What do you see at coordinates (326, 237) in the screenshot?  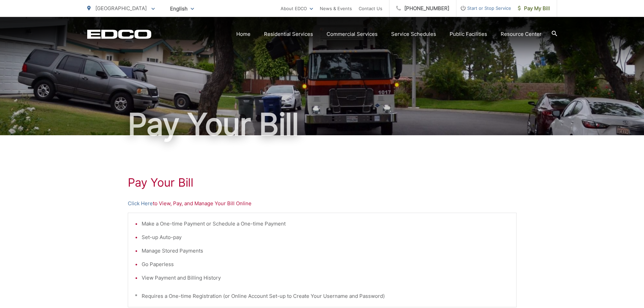 I see `li: Set-up Auto-pay` at bounding box center [326, 237].